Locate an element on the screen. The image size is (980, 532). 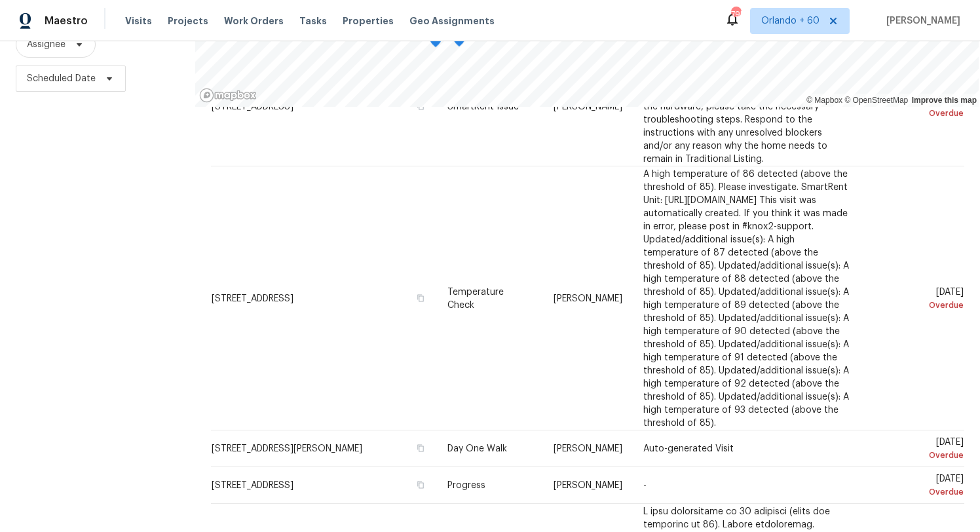
span: SmartRent Issue is located at coordinates (482, 106).